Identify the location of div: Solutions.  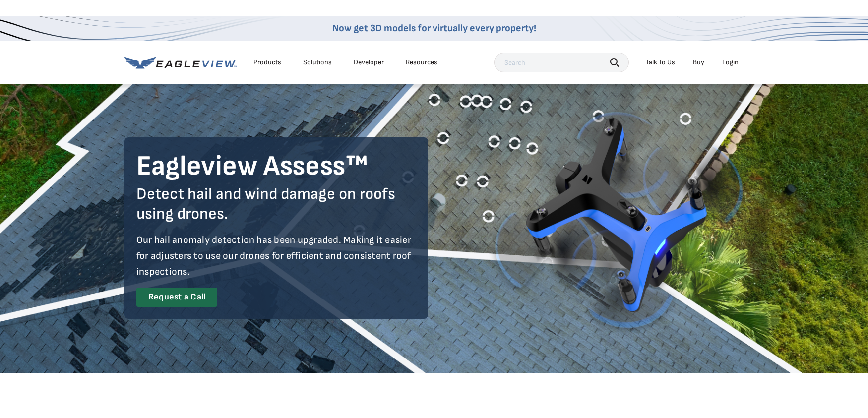
(318, 63).